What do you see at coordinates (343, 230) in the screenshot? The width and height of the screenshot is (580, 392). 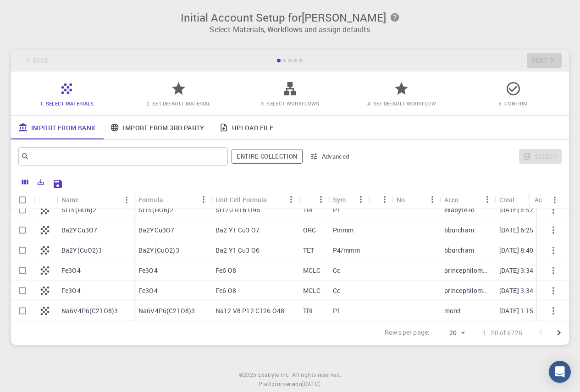 I see `p: Pmmm` at bounding box center [343, 230].